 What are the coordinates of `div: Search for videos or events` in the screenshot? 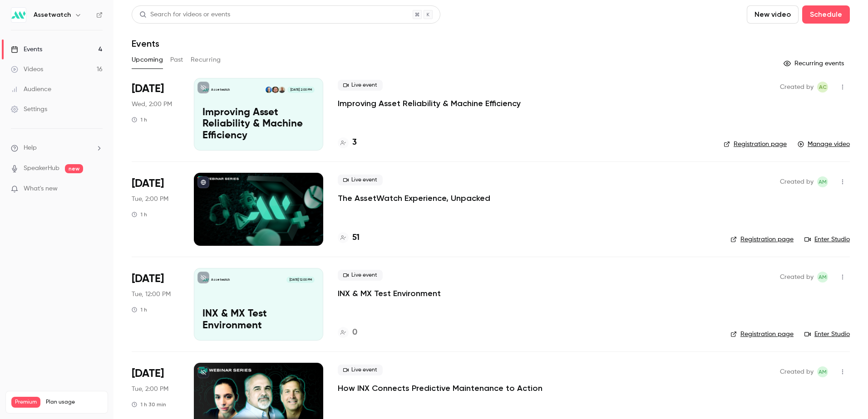 It's located at (185, 14).